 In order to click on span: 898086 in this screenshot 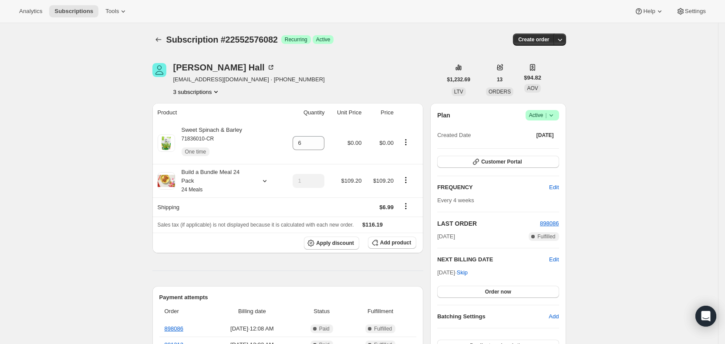, I will do `click(549, 223)`.